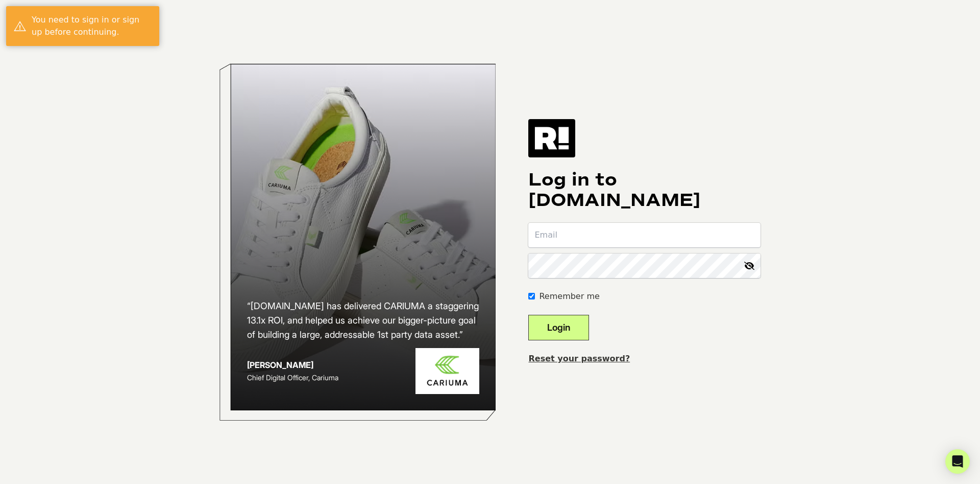 The width and height of the screenshot is (980, 484). What do you see at coordinates (559, 327) in the screenshot?
I see `button: Login` at bounding box center [559, 327].